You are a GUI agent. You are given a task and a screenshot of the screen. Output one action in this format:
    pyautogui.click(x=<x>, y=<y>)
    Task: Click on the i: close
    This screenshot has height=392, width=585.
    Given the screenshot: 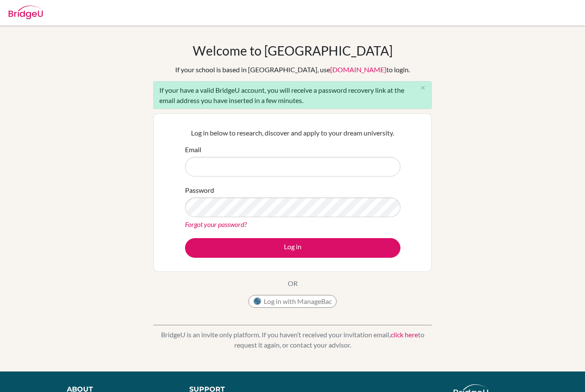 What is the action you would take?
    pyautogui.click(x=423, y=88)
    